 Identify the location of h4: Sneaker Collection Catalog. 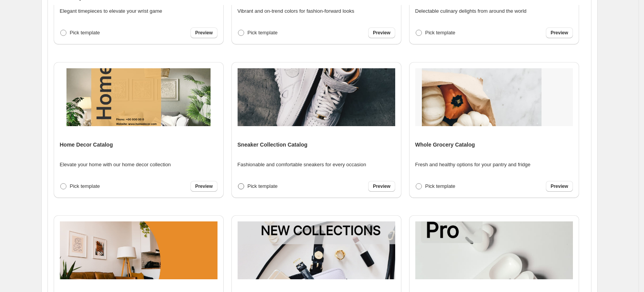
(272, 145).